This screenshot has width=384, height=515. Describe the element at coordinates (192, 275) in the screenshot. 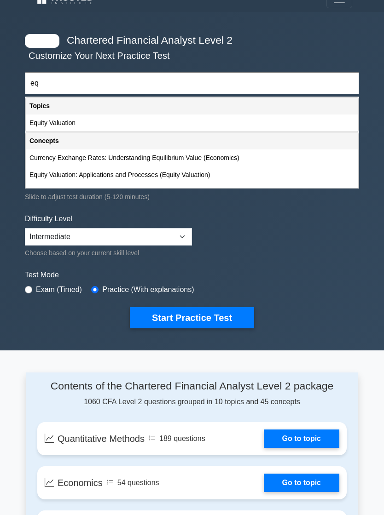

I see `label: Test Mode` at that location.